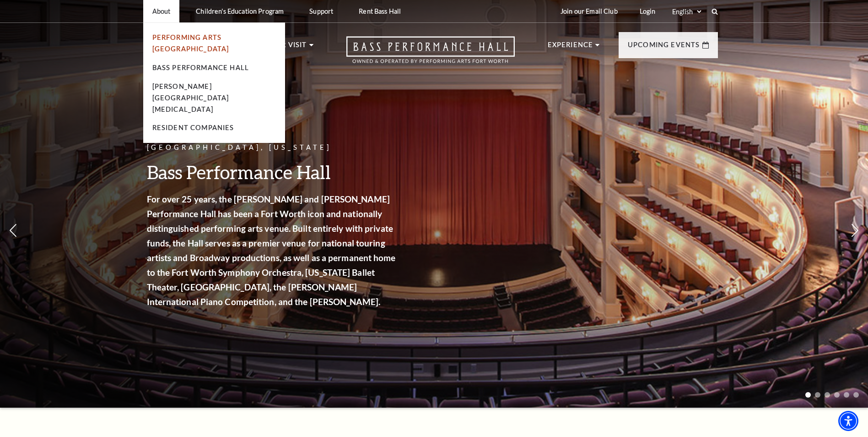  I want to click on p: Children's Education Program, so click(240, 11).